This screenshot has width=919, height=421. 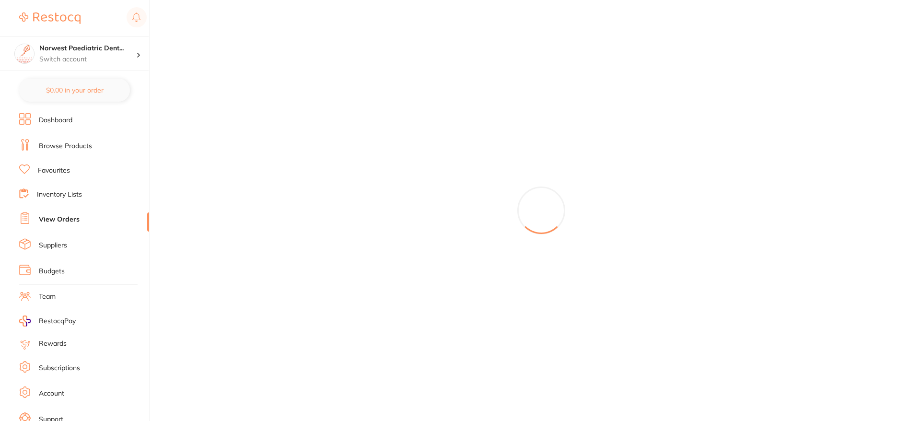 What do you see at coordinates (47, 321) in the screenshot?
I see `a: RestocqPay` at bounding box center [47, 321].